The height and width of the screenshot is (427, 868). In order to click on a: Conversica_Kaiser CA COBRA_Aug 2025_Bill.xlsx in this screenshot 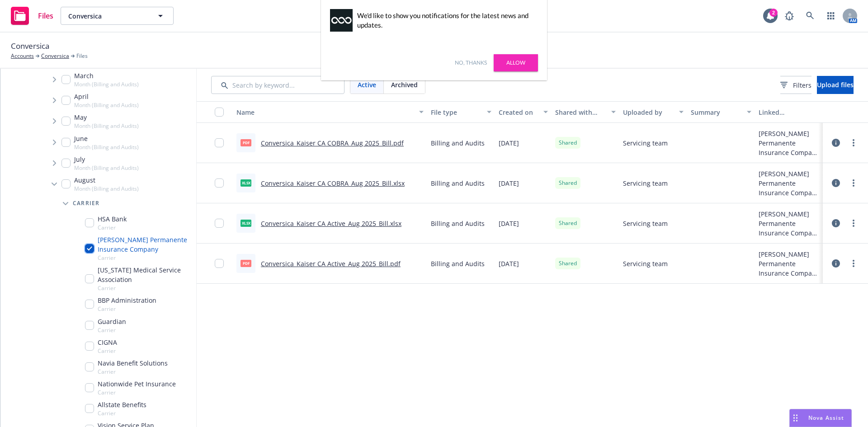, I will do `click(333, 183)`.